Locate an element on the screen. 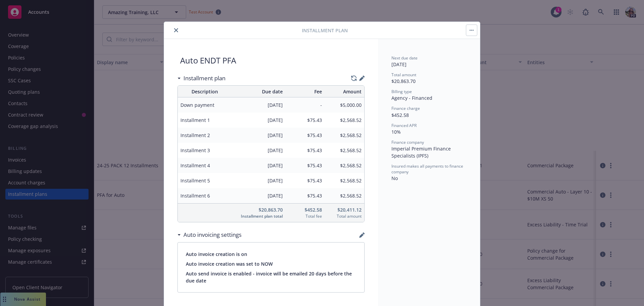  h3: Installment plan is located at coordinates (204, 78).